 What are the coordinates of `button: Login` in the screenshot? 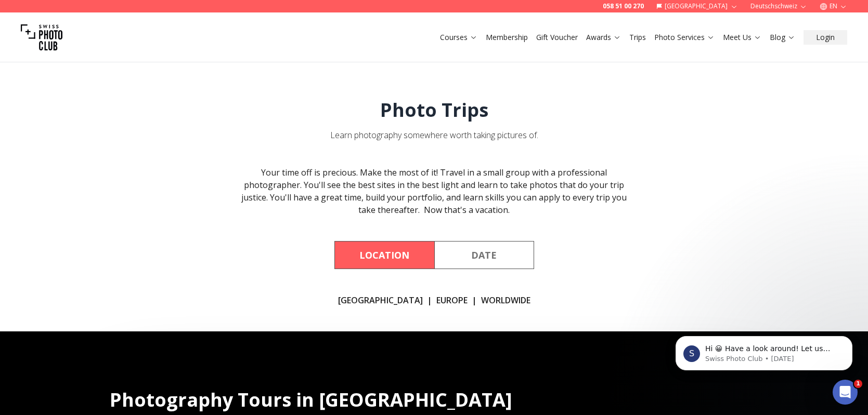 It's located at (826, 38).